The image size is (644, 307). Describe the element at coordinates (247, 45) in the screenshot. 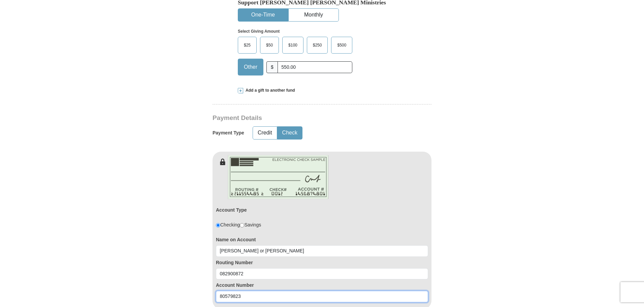

I see `span: $25` at that location.